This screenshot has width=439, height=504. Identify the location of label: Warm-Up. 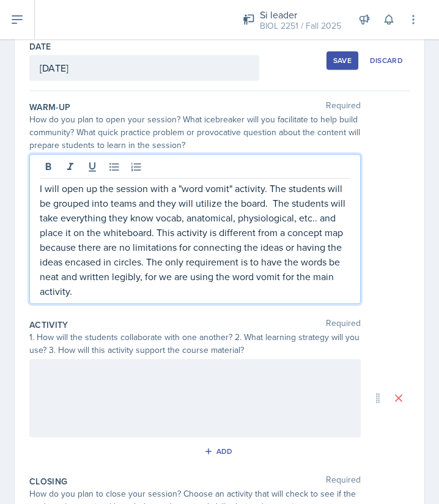
(49, 107).